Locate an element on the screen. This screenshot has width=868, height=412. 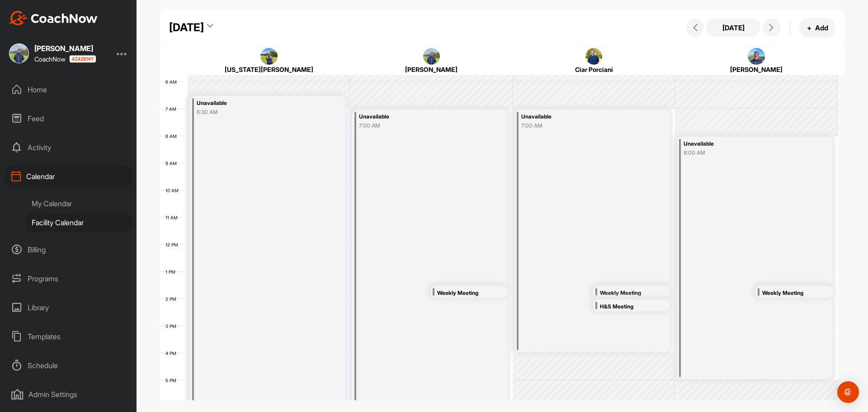
div: 11 AM is located at coordinates (173, 217).